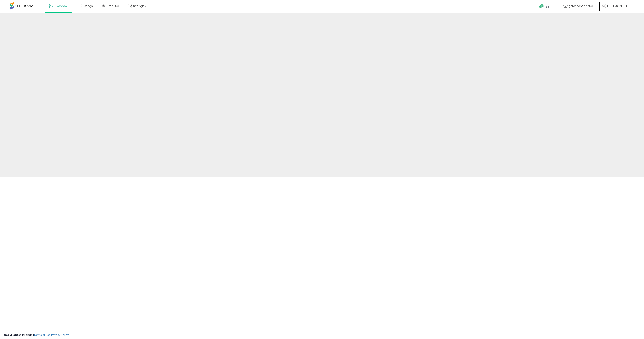  What do you see at coordinates (61, 6) in the screenshot?
I see `span: Overview` at bounding box center [61, 6].